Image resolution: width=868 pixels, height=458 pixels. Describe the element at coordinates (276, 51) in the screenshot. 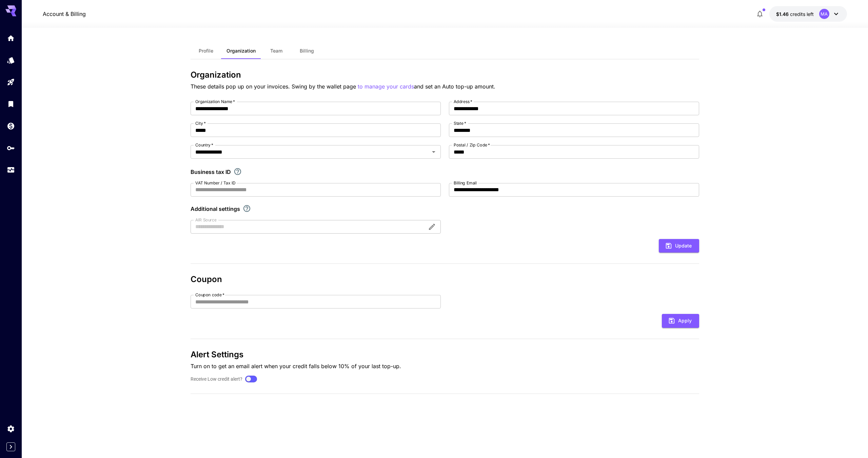

I see `span: Team` at that location.